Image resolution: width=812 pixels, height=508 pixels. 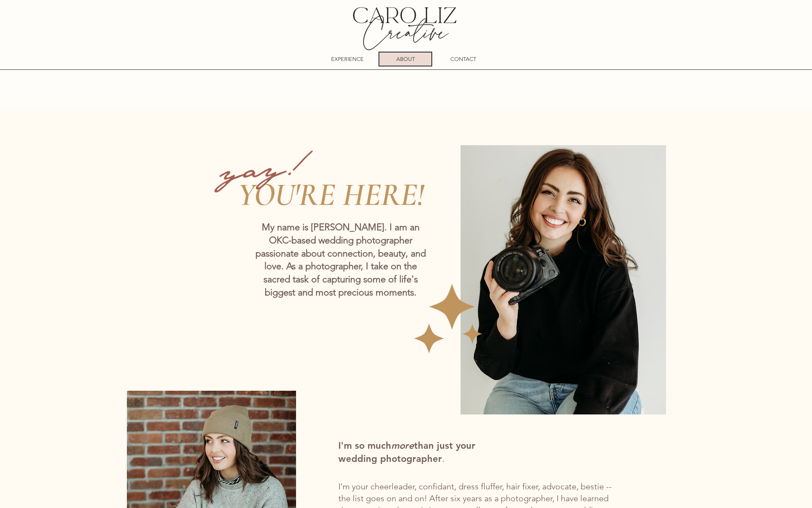 What do you see at coordinates (403, 445) in the screenshot?
I see `span: more` at bounding box center [403, 445].